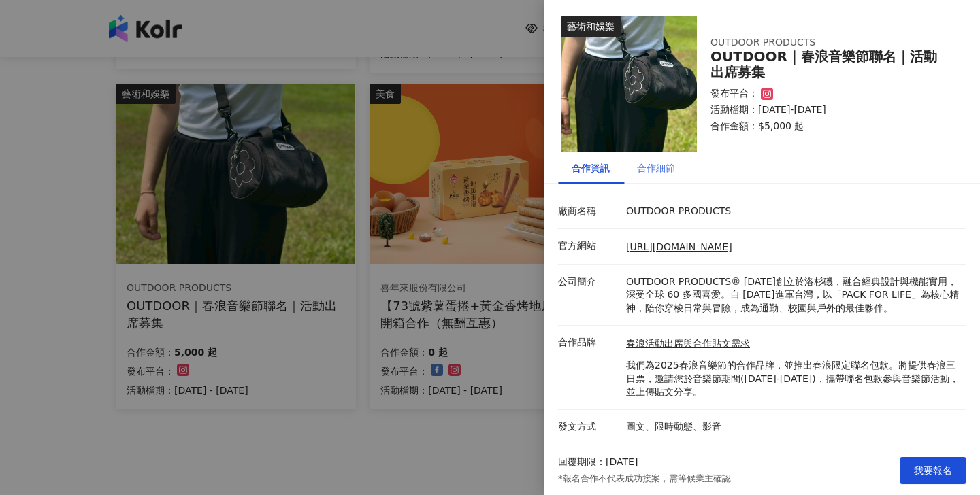 This screenshot has width=980, height=495. I want to click on div: 藝術和娛樂, so click(591, 27).